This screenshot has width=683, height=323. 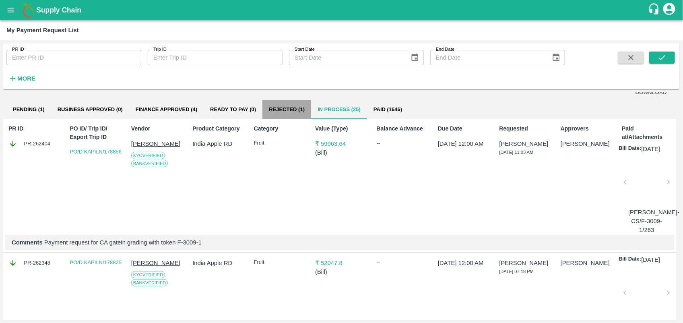 I want to click on p: Balance Advance, so click(x=403, y=128).